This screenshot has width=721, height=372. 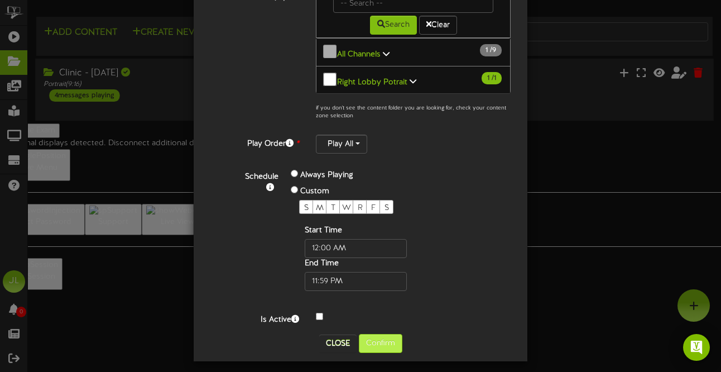 What do you see at coordinates (342, 144) in the screenshot?
I see `button: Play All` at bounding box center [342, 144].